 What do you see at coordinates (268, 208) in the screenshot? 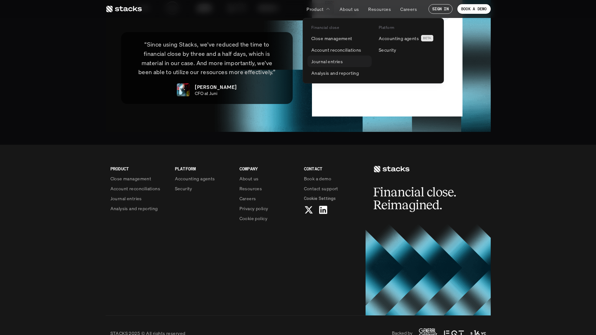
I see `a: Privacy policy` at bounding box center [268, 208].